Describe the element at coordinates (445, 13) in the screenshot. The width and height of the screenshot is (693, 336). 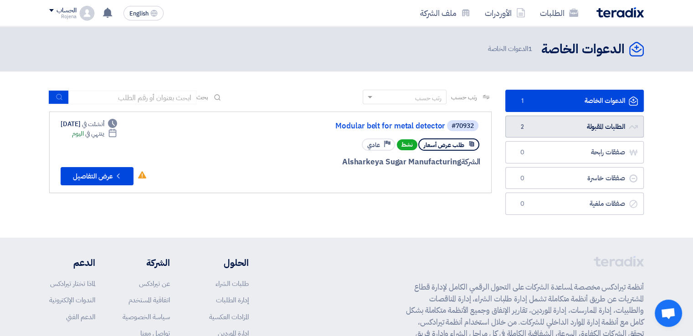
I see `a: ملف الشركة` at that location.